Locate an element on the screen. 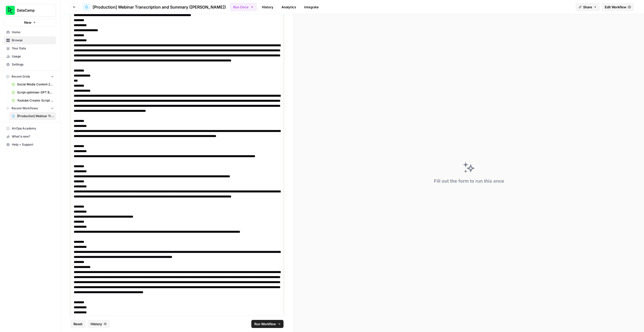  span: New is located at coordinates (27, 23).